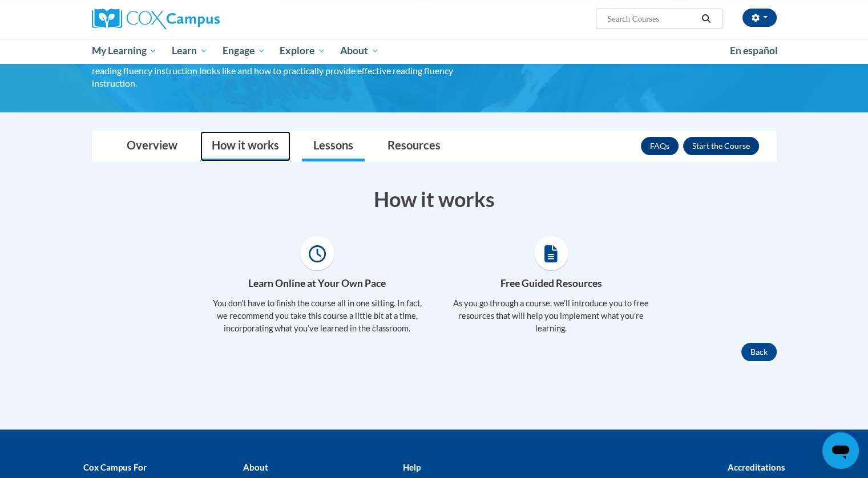  I want to click on button: Back, so click(759, 352).